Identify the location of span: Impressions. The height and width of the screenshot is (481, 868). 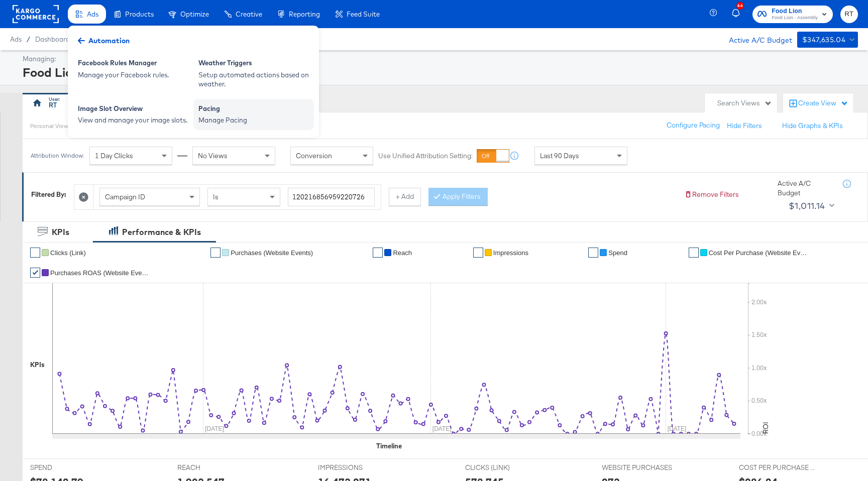
(511, 253).